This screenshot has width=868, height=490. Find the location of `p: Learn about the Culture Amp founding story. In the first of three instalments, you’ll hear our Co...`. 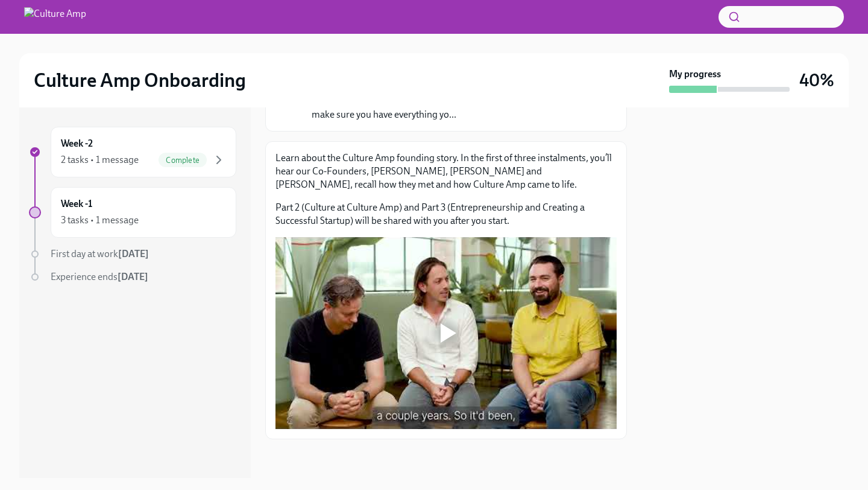

p: Learn about the Culture Amp founding story. In the first of three instalments, you’ll hear our Co... is located at coordinates (446, 171).